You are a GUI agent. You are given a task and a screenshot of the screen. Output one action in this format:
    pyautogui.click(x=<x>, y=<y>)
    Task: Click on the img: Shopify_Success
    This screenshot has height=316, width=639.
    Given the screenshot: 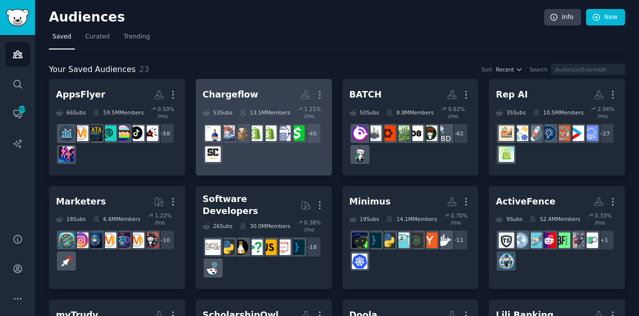 What is the action you would take?
    pyautogui.click(x=506, y=154)
    